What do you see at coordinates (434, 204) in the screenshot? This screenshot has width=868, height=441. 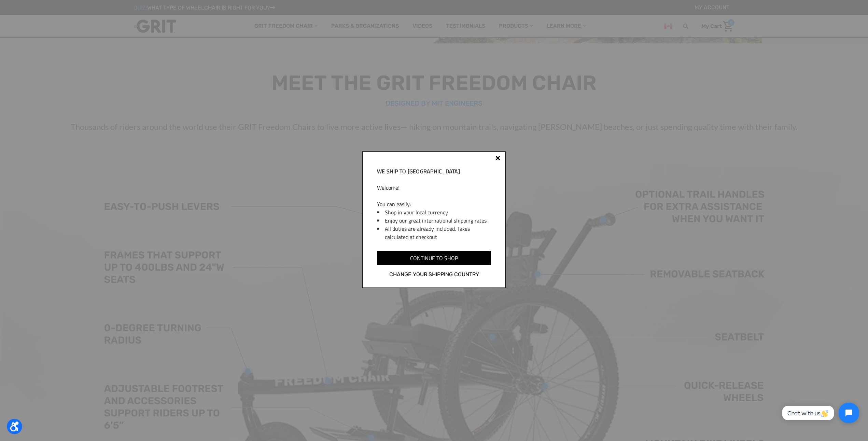 I see `p: You can easily:` at bounding box center [434, 204].